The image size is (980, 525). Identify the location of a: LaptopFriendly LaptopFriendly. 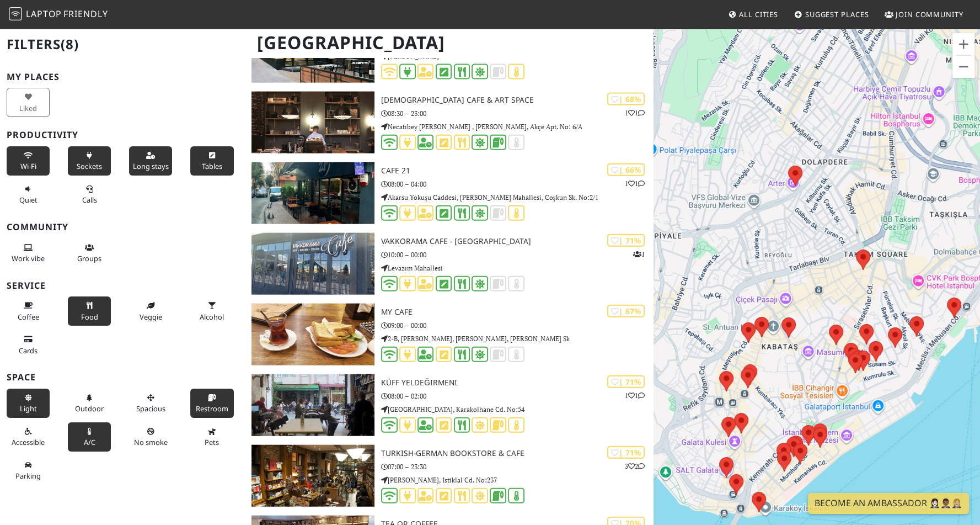
(59, 15).